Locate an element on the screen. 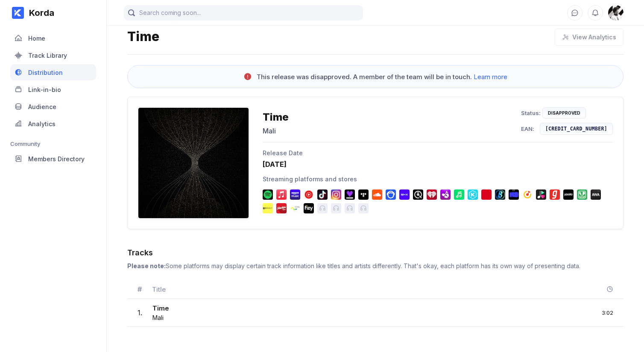 Image resolution: width=644 pixels, height=352 pixels. img: Zvooq is located at coordinates (541, 195).